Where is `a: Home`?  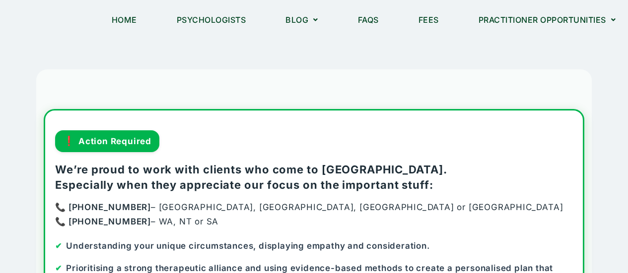
a: Home is located at coordinates (124, 20).